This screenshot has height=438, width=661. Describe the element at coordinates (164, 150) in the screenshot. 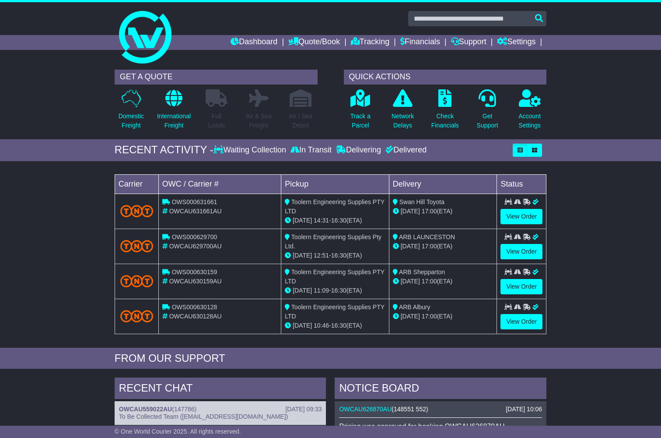

I see `div: RECENT ACTIVITY -` at that location.